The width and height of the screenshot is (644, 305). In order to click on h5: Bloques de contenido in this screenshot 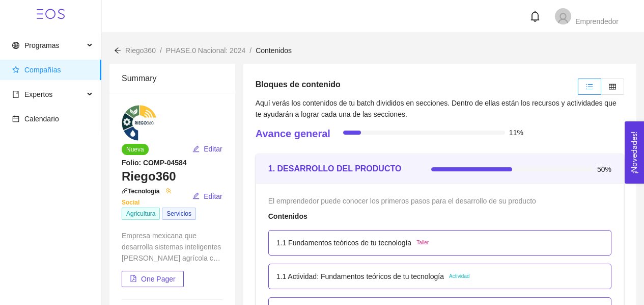, I will do `click(298, 84)`.